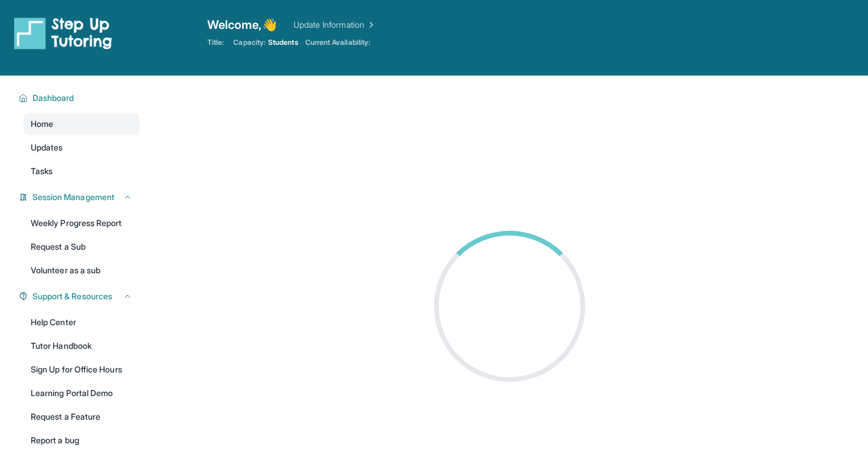 Image resolution: width=868 pixels, height=461 pixels. What do you see at coordinates (79, 297) in the screenshot?
I see `button: Support & Resources` at bounding box center [79, 297].